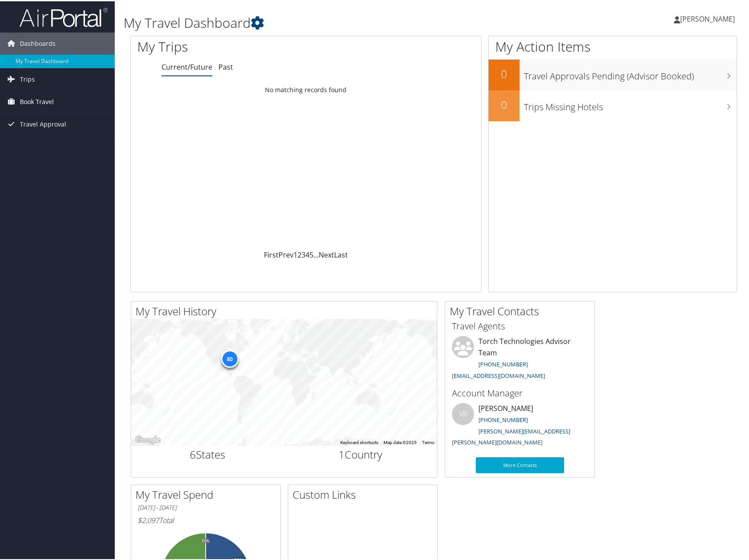 The width and height of the screenshot is (749, 560). Describe the element at coordinates (305, 89) in the screenshot. I see `td: No matching records found` at that location.